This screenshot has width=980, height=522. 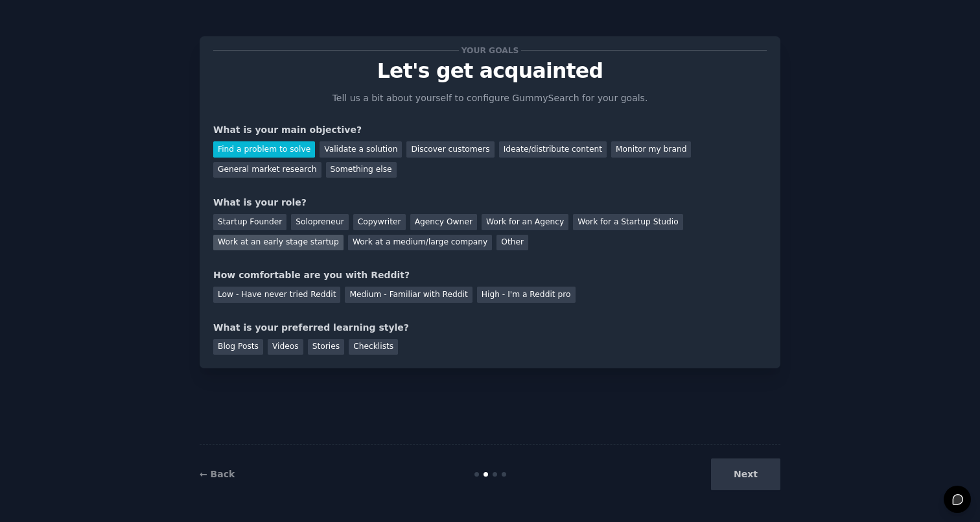 I want to click on p: Tell us a bit about yourself to configure GummySearch for your goals., so click(x=490, y=98).